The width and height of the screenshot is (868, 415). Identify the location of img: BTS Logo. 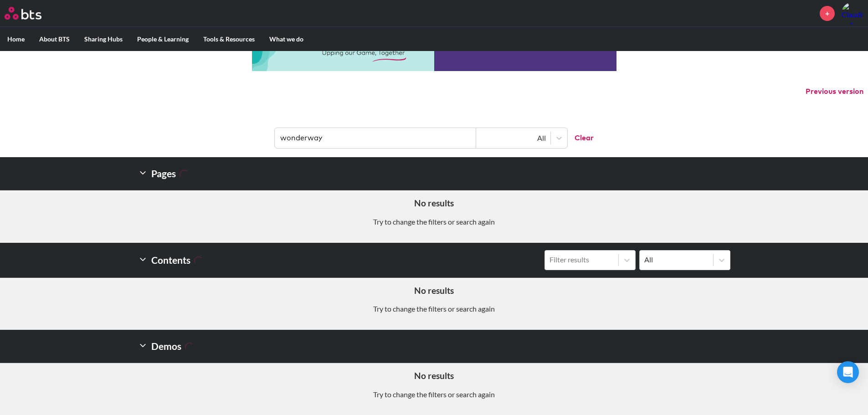
(23, 13).